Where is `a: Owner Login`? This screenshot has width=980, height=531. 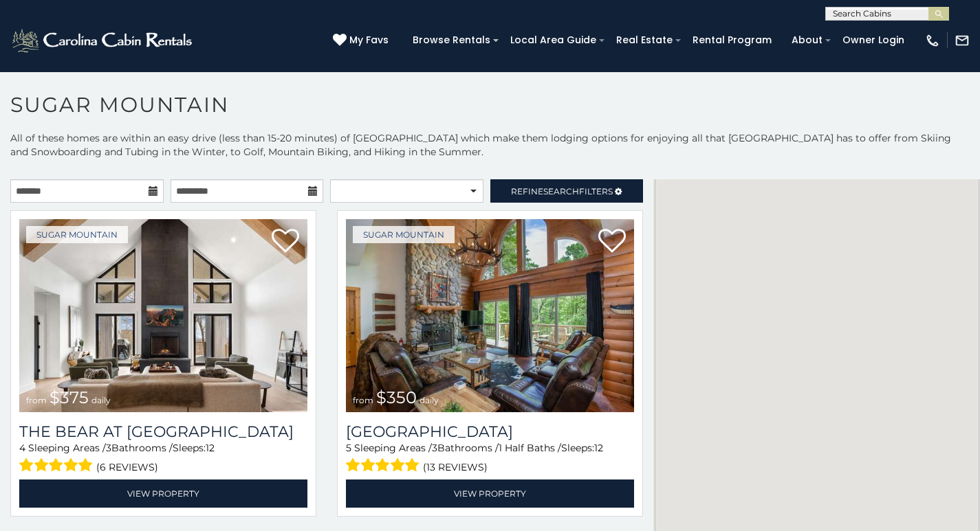 a: Owner Login is located at coordinates (873, 40).